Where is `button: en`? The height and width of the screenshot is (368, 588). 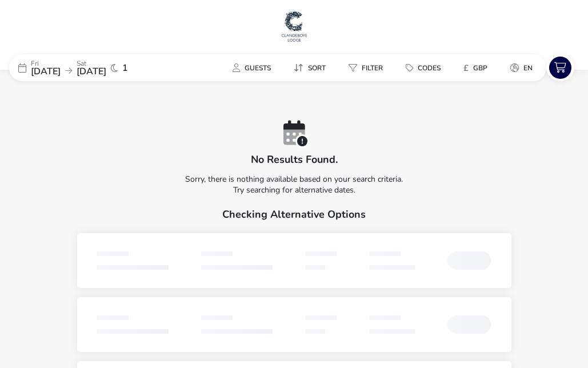 button: en is located at coordinates (521, 68).